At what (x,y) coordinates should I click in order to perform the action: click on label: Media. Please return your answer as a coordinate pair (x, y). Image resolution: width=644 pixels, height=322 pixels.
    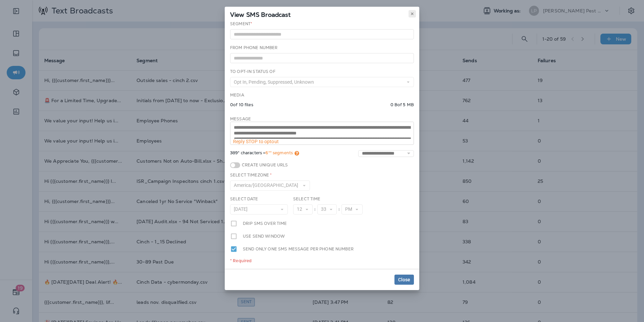
    Looking at the image, I should click on (238, 95).